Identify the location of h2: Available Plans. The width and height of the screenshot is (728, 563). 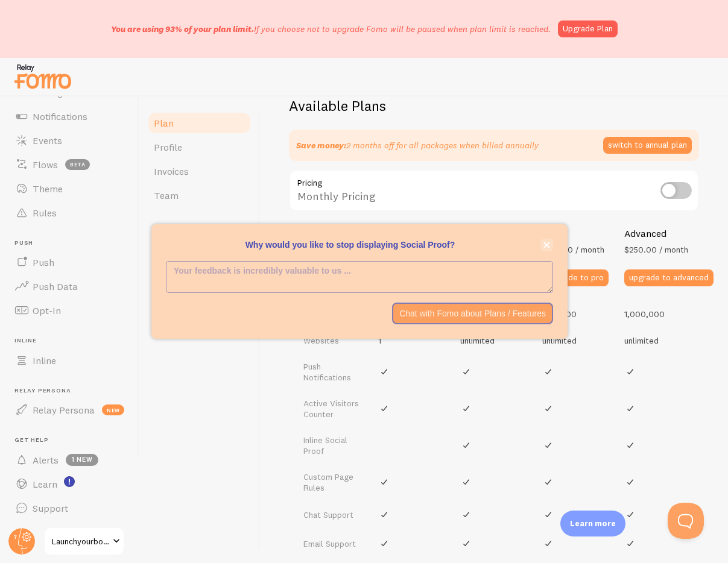
(494, 105).